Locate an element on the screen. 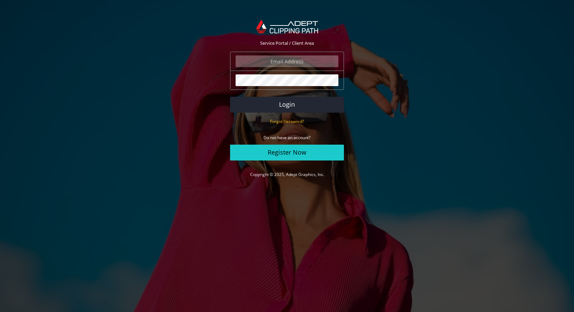 Image resolution: width=574 pixels, height=312 pixels. a: Register Now is located at coordinates (287, 153).